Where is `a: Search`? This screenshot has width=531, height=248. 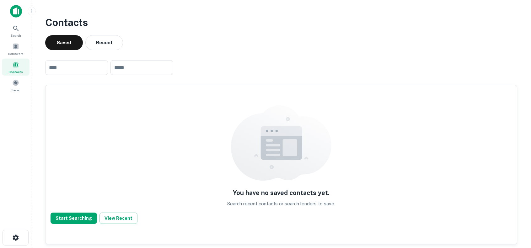 a: Search is located at coordinates (16, 31).